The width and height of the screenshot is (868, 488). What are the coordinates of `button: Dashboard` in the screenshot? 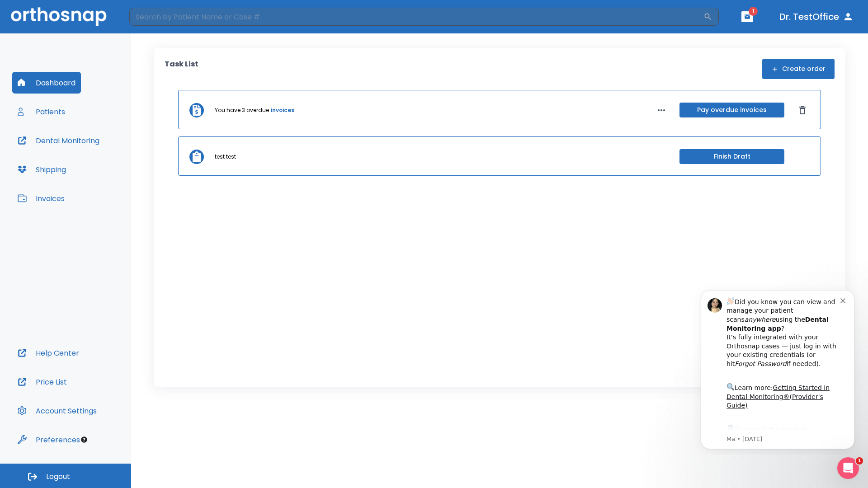 It's located at (46, 83).